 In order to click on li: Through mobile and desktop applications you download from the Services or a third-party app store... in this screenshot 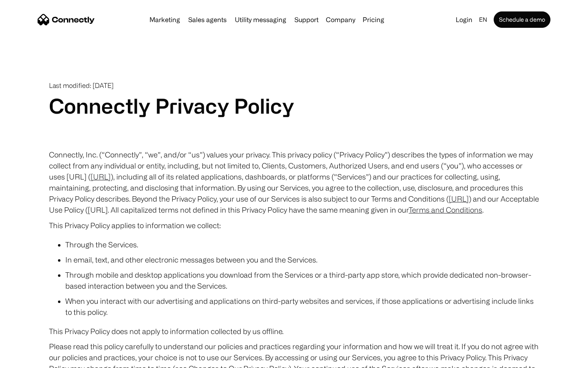, I will do `click(302, 280)`.